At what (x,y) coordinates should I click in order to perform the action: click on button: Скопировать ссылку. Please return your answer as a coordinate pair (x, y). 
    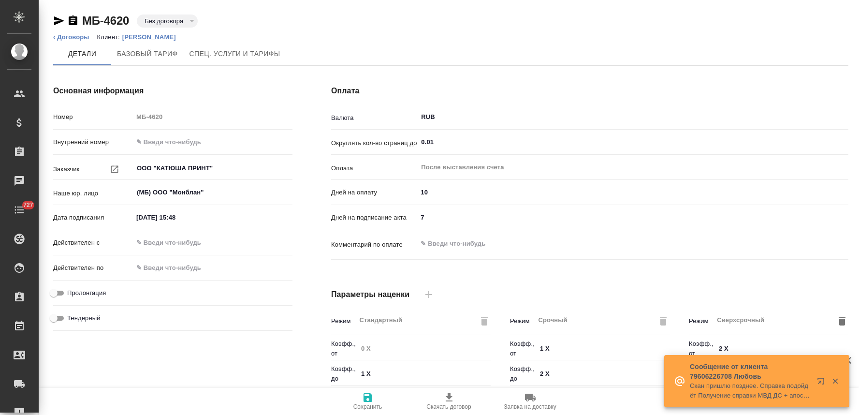
    Looking at the image, I should click on (73, 21).